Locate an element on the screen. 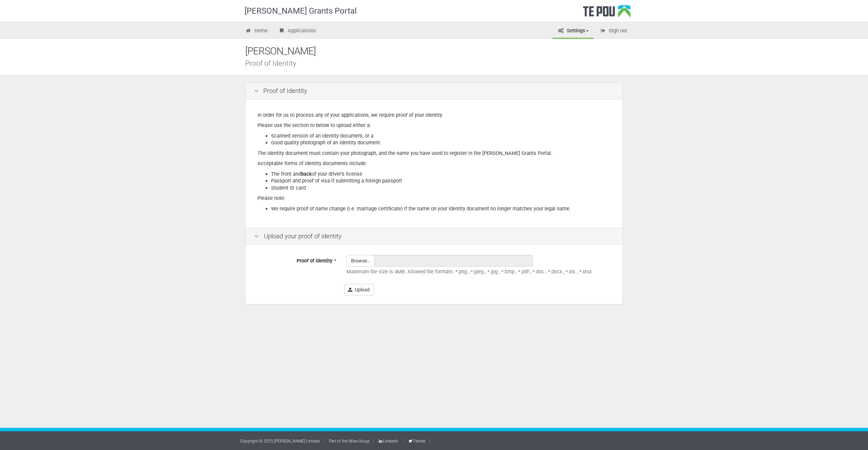  a: Applications is located at coordinates (297, 31).